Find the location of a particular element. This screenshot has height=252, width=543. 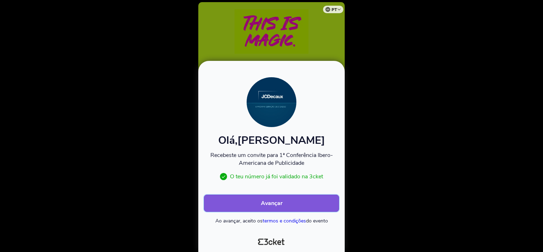

p: Ao avançar, aceito os do evento is located at coordinates (272, 220).